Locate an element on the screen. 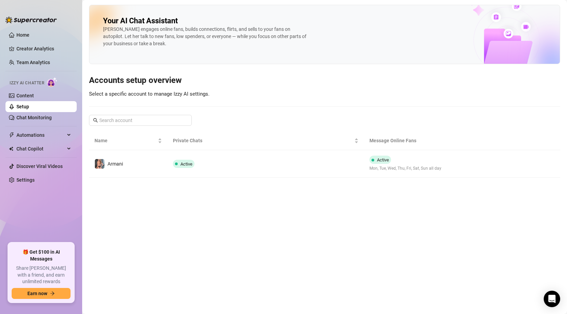  span: Mon, Tue, Wed, Thu, Fri, Sat, Sun all day is located at coordinates (406, 168).